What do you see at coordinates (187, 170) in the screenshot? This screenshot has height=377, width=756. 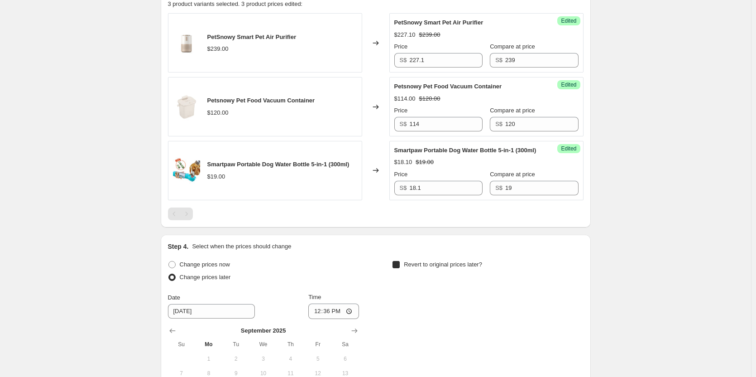 I see `img: Smartpaw_Portable_Dog_Water_Bottle_5-in-1_300ml_01_v2_80x.jpg` at bounding box center [187, 170].